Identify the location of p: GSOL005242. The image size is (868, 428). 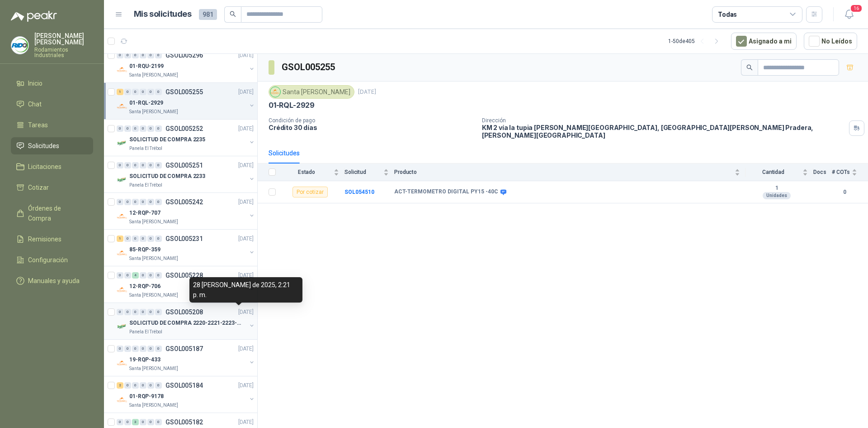
(184, 202).